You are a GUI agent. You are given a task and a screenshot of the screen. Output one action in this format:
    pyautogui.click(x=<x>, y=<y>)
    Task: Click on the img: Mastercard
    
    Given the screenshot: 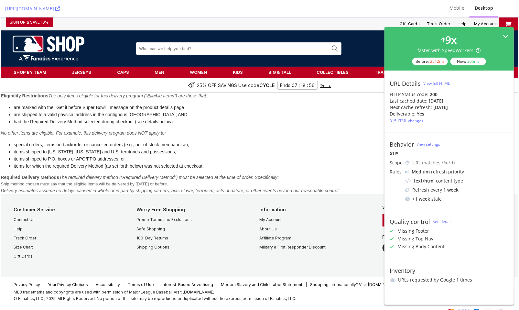 What is the action you would take?
    pyautogui.click(x=399, y=31)
    